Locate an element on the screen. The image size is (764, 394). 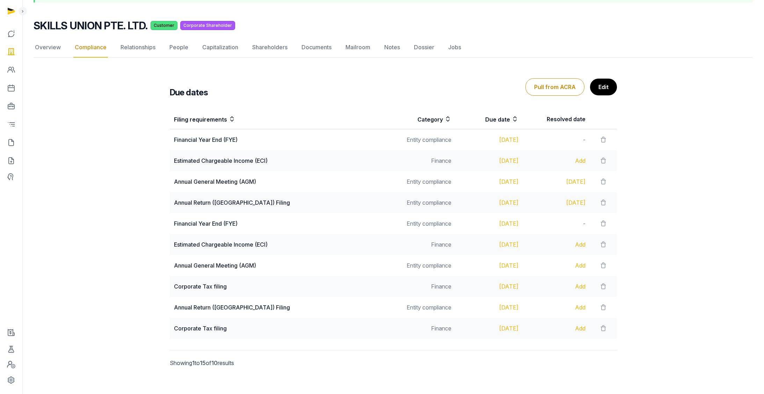
button: Pull from ACRA is located at coordinates (555, 87).